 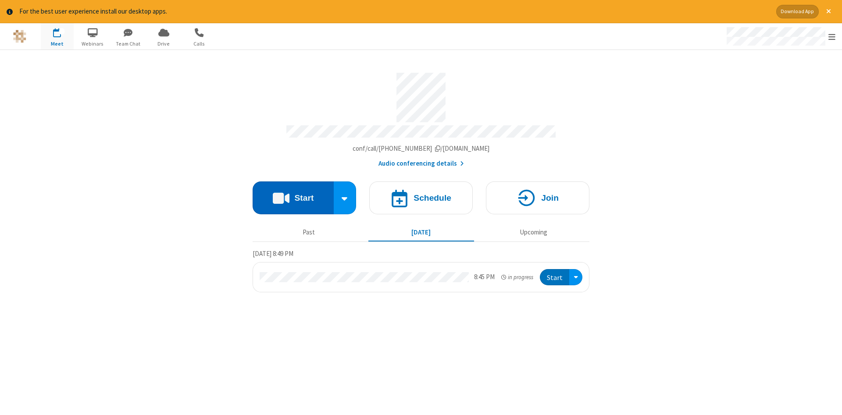 I want to click on div: 1, so click(x=62, y=31).